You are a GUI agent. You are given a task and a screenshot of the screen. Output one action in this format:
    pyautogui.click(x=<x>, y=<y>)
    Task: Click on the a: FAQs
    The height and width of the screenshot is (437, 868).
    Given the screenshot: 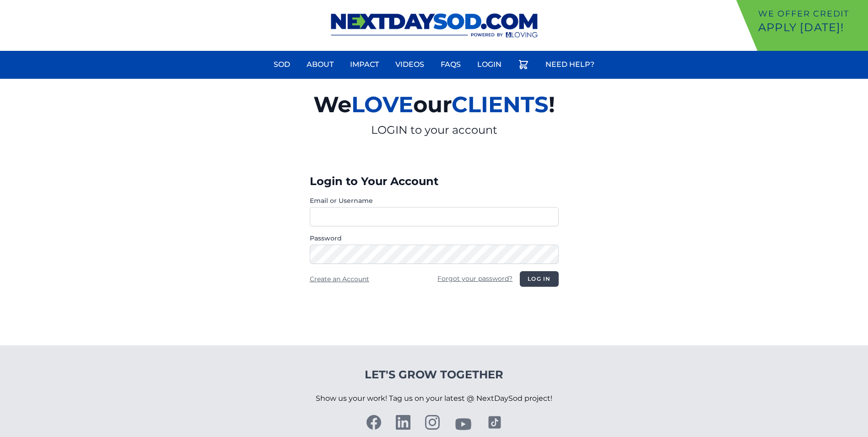 What is the action you would take?
    pyautogui.click(x=451, y=65)
    